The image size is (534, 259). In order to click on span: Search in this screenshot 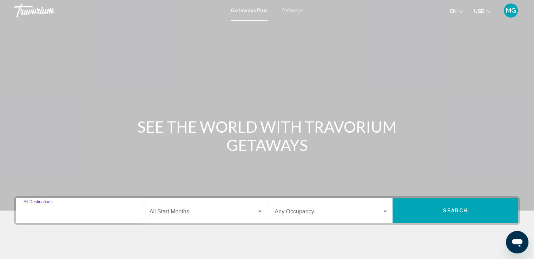, I will do `click(455, 211)`.